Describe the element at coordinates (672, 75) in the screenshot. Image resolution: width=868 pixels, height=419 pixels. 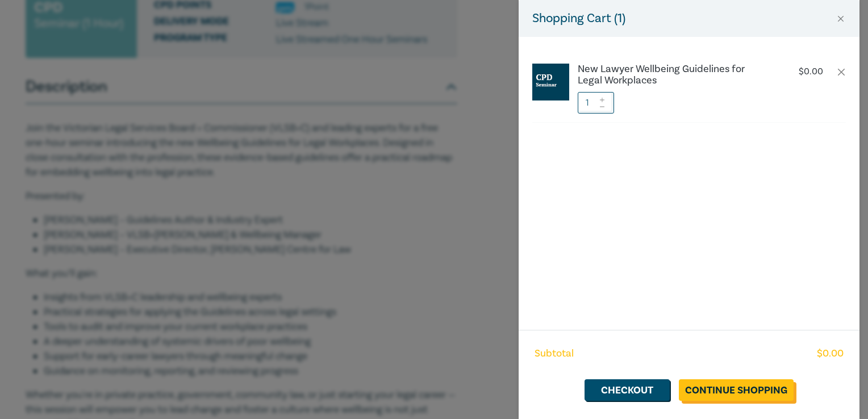
I see `a: New Lawyer Wellbeing Guidelines for Legal Workplaces` at that location.